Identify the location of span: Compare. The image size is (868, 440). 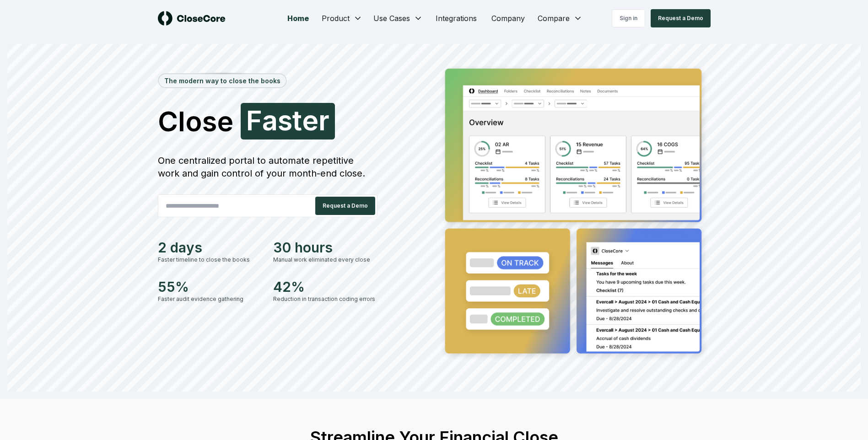
(553, 18).